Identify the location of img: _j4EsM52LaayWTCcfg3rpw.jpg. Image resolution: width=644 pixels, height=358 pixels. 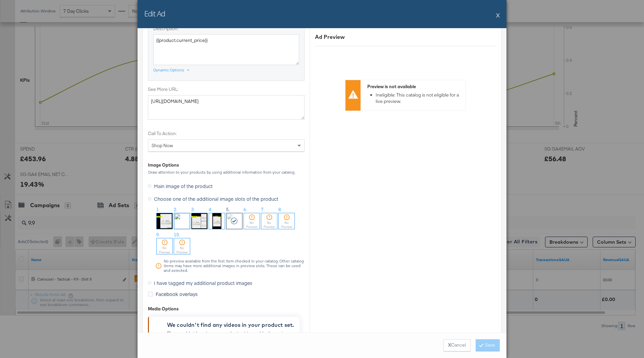
(164, 221).